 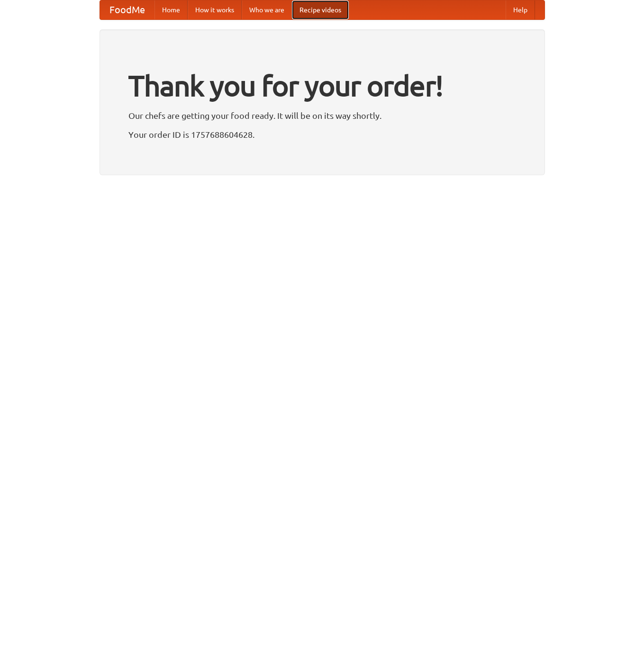 I want to click on a: FoodMe, so click(x=127, y=10).